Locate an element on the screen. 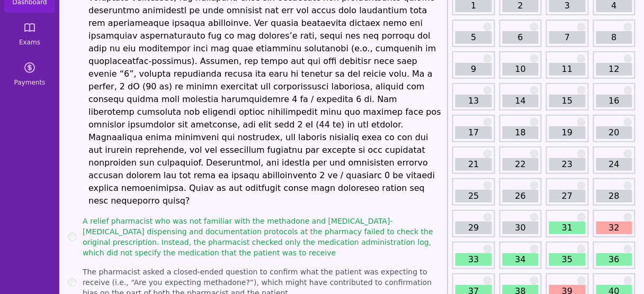 Image resolution: width=644 pixels, height=294 pixels. a: 17 is located at coordinates (473, 133).